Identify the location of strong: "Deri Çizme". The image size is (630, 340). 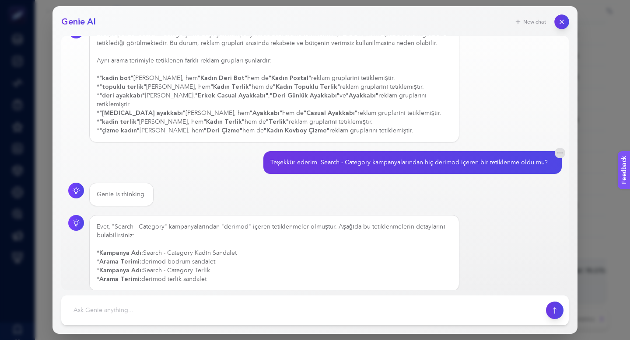
(223, 130).